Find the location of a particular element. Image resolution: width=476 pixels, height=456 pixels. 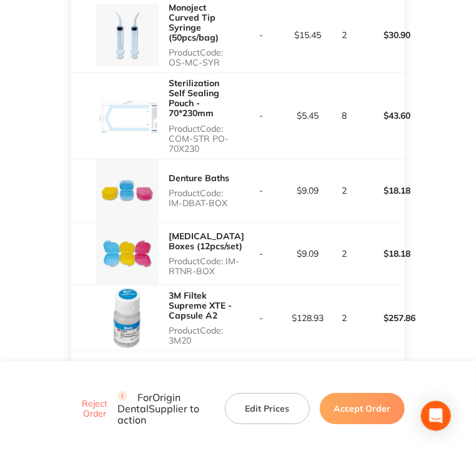

img: YXU1ZGp6dg is located at coordinates (127, 382).